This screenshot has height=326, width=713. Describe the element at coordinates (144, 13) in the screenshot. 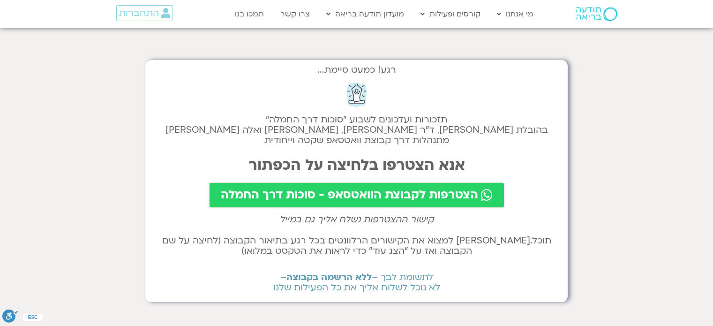

I see `a: התחברות` at that location.